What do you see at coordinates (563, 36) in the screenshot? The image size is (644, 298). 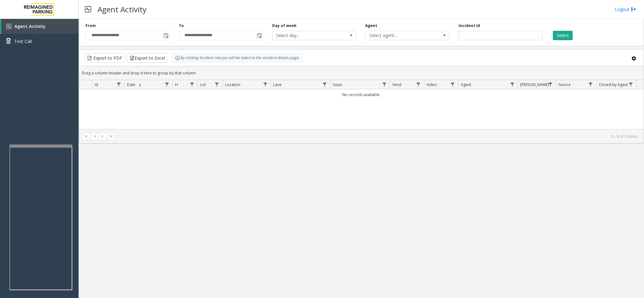 I see `button: Select` at bounding box center [563, 36].